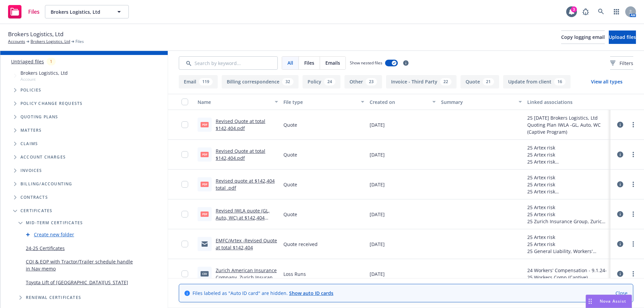 Image resolution: width=644 pixels, height=308 pixels. What do you see at coordinates (263, 293) in the screenshot?
I see `span: Files labeled as "Auto ID card" are hidden.` at bounding box center [263, 293].